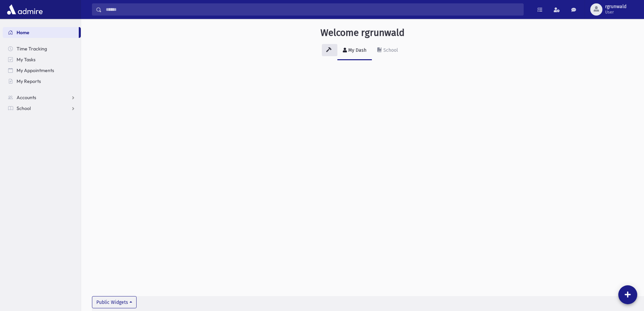 The height and width of the screenshot is (311, 644). What do you see at coordinates (616, 7) in the screenshot?
I see `span: rgrunwald` at bounding box center [616, 7].